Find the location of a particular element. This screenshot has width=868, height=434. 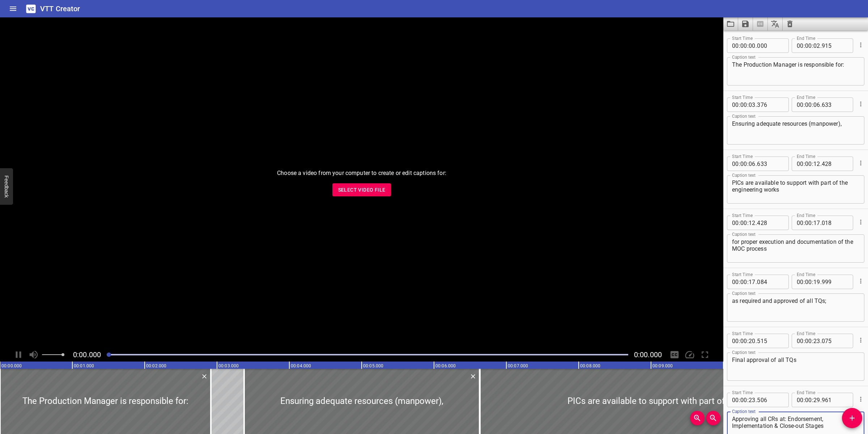

input: 961 is located at coordinates (835, 400).